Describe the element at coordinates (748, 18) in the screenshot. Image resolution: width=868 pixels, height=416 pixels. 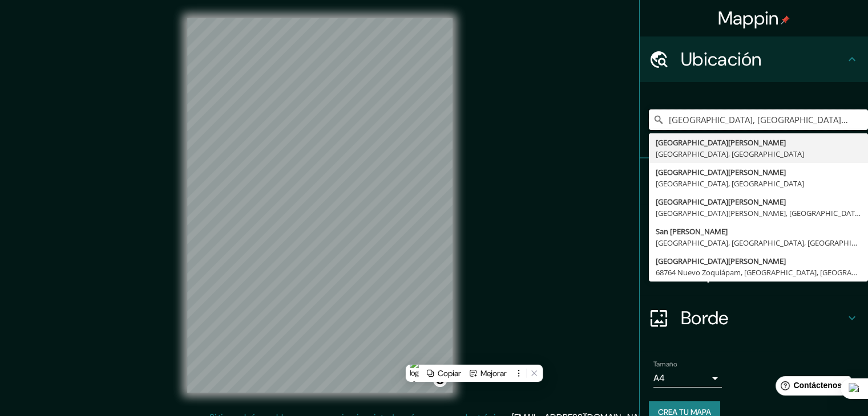
I see `font: Mappin` at that location.